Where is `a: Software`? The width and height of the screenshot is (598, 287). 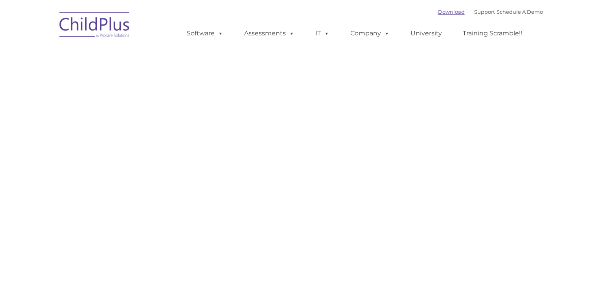 a: Software is located at coordinates (205, 33).